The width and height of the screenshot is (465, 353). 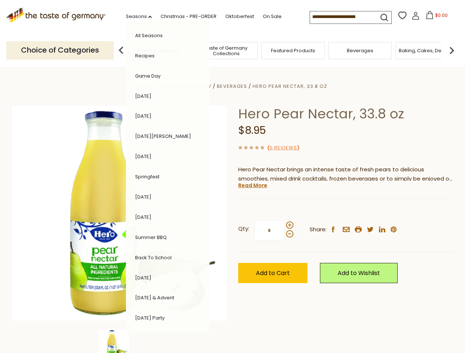 I want to click on a: Featured Products, so click(x=293, y=50).